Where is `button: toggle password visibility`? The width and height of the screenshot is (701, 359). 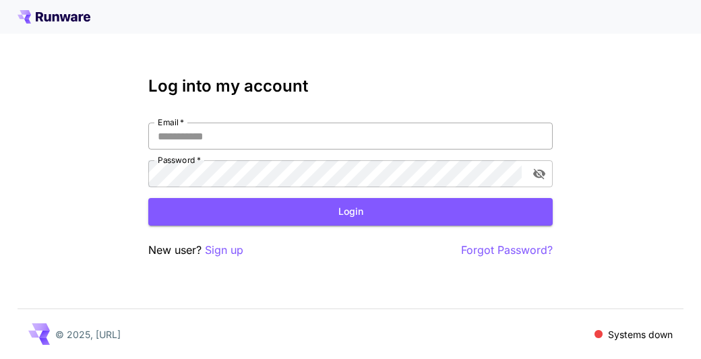
button: toggle password visibility is located at coordinates (540, 174).